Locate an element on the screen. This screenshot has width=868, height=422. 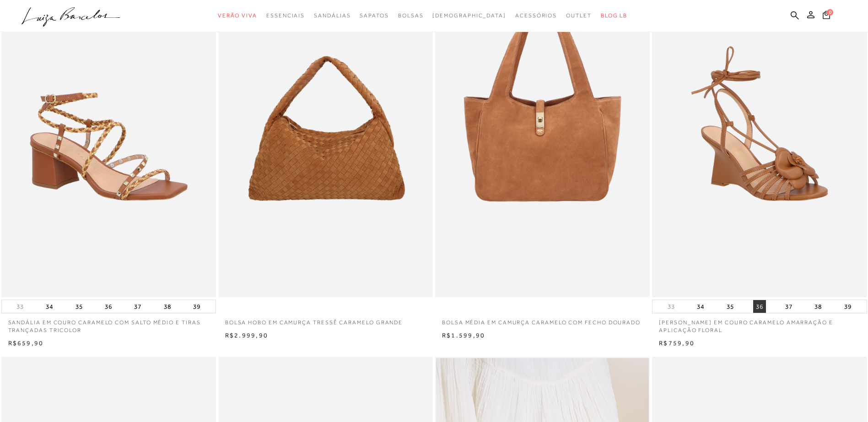
span: Sapatos is located at coordinates (373, 16).